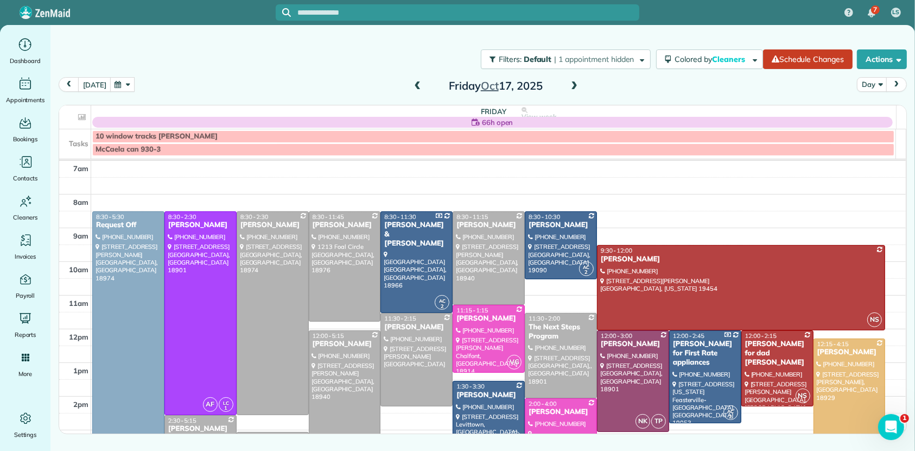  What do you see at coordinates (329, 336) in the screenshot?
I see `span: 12:00 - 5:15` at bounding box center [329, 336].